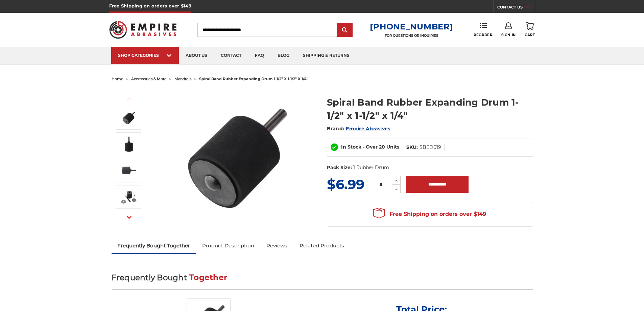 Image resolution: width=644 pixels, height=311 pixels. Describe the element at coordinates (430, 147) in the screenshot. I see `dd: SBED019` at that location.